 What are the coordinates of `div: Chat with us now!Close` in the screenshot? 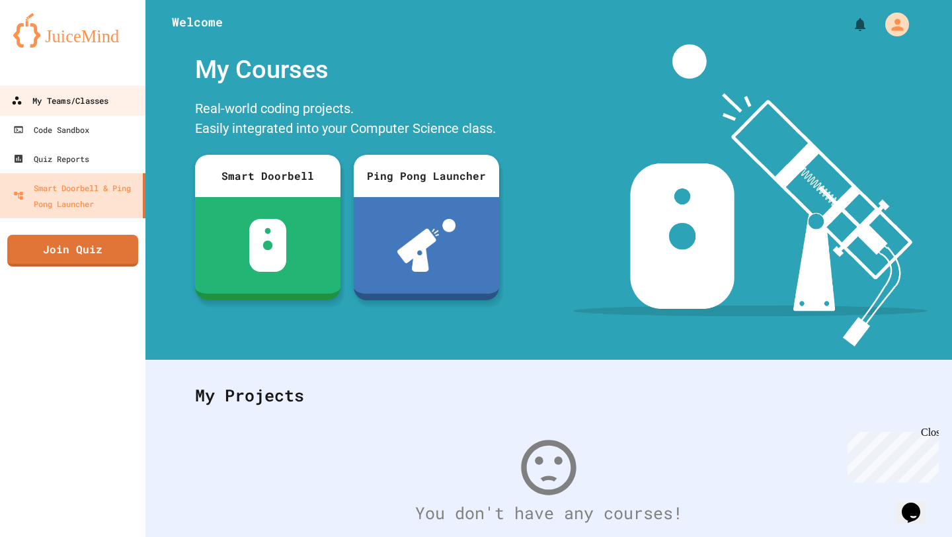 It's located at (48, 44).